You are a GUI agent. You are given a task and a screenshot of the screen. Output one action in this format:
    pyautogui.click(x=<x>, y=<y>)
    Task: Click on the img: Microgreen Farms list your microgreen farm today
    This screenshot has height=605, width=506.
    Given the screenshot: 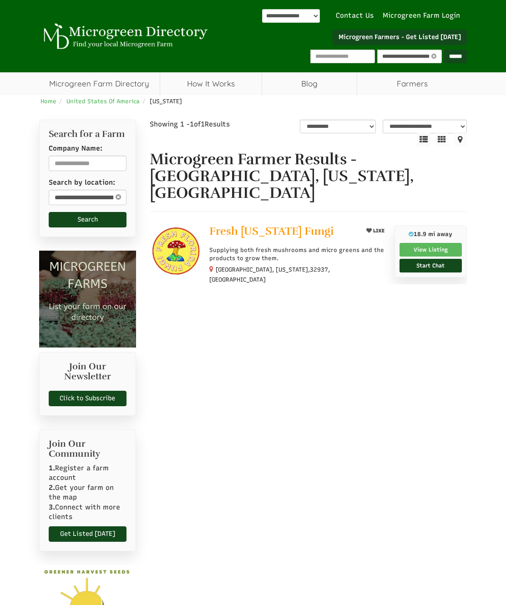 What is the action you would take?
    pyautogui.click(x=87, y=299)
    